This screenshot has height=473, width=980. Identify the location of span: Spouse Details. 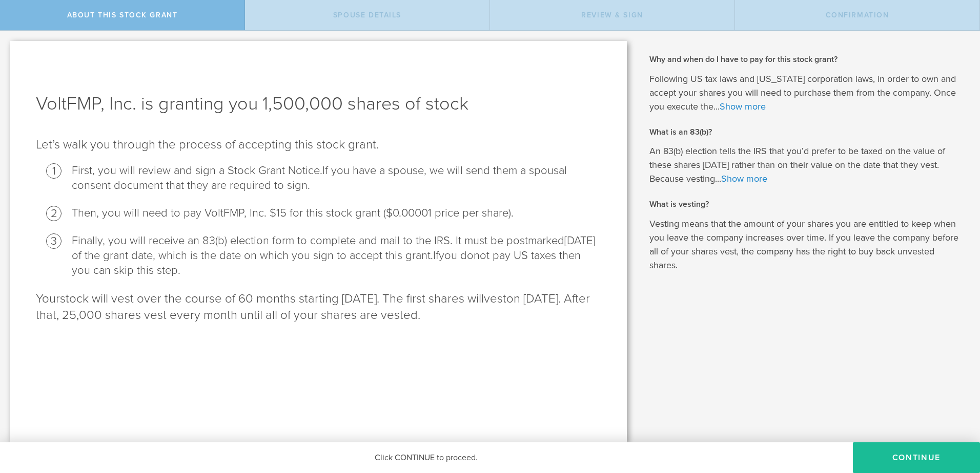
(367, 15).